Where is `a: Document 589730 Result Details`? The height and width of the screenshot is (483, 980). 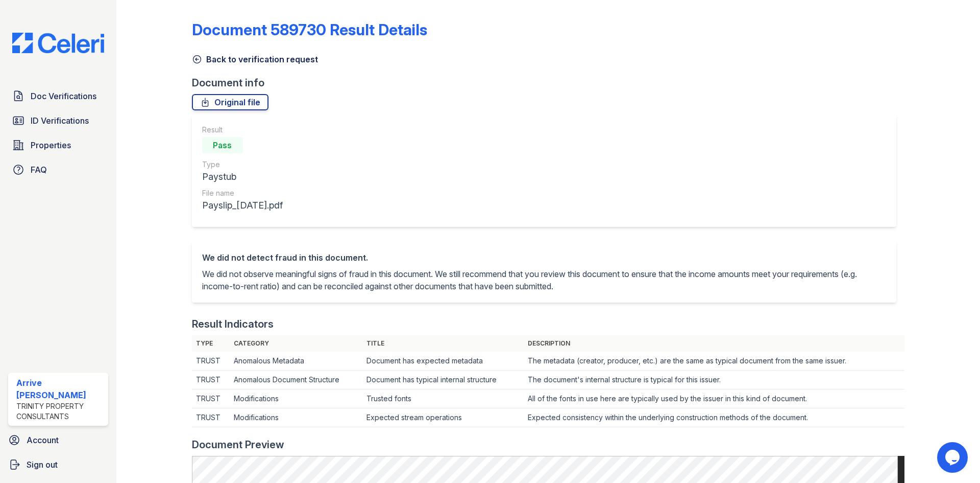
a: Document 589730 Result Details is located at coordinates (309, 30).